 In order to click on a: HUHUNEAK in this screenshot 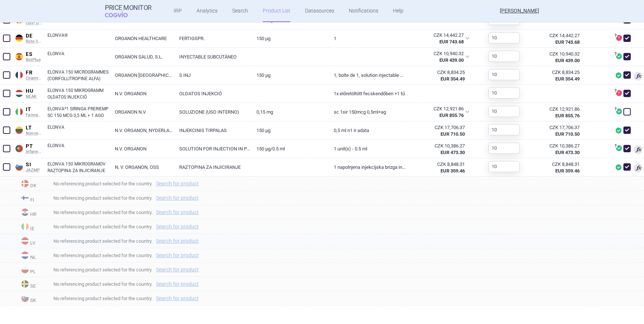, I will do `click(27, 93)`.